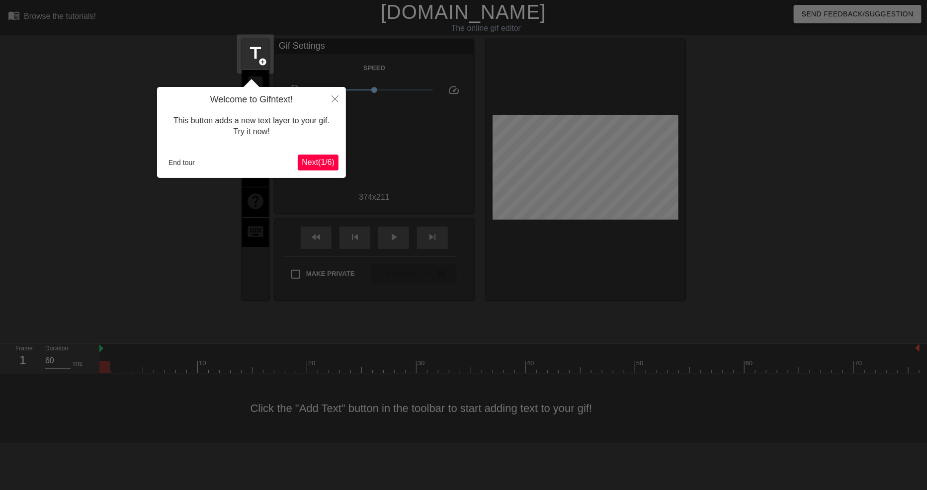 The height and width of the screenshot is (490, 927). Describe the element at coordinates (251, 100) in the screenshot. I see `h4: Welcome to Gifntext!` at that location.